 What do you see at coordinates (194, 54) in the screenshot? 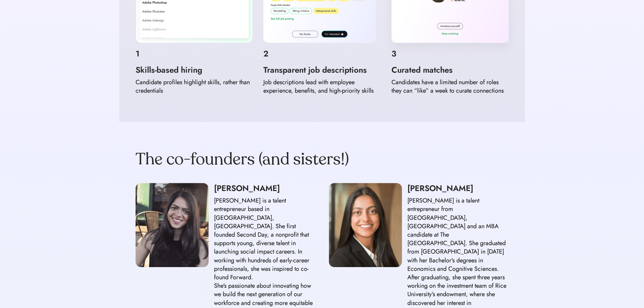
I see `div: 1` at bounding box center [194, 54].